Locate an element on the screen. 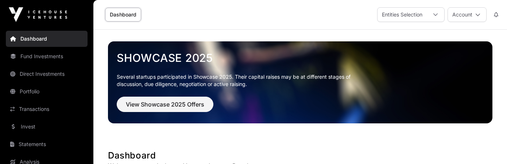 The image size is (507, 164). a: Showcase 2025 is located at coordinates (300, 58).